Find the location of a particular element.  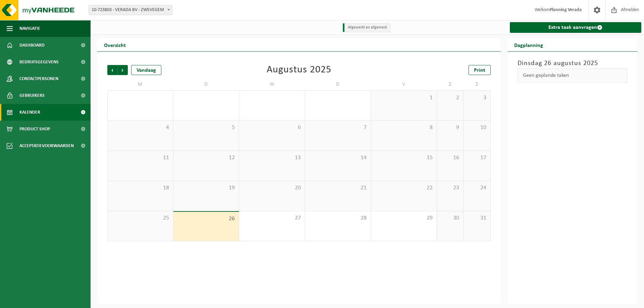

span: 24 is located at coordinates (476, 188).